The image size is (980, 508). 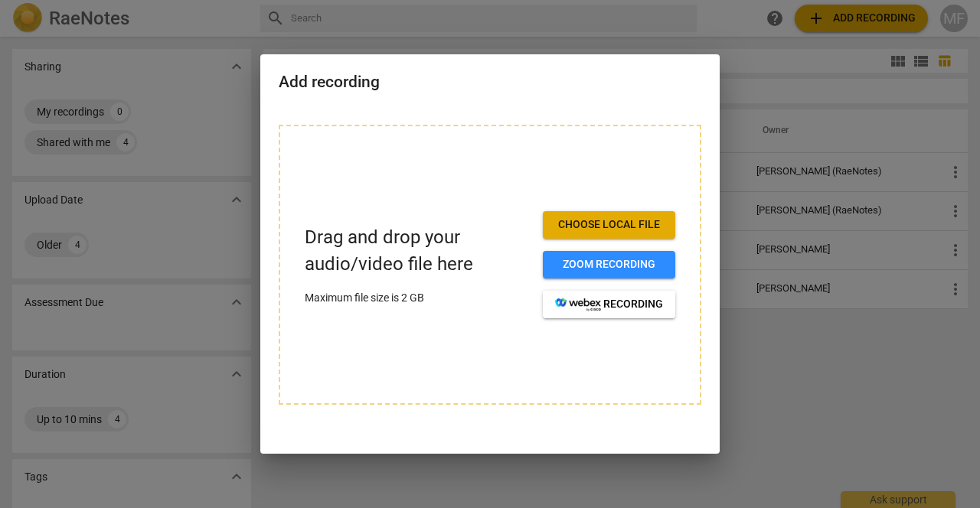 What do you see at coordinates (608, 265) in the screenshot?
I see `span: Zoom recording` at bounding box center [608, 265].